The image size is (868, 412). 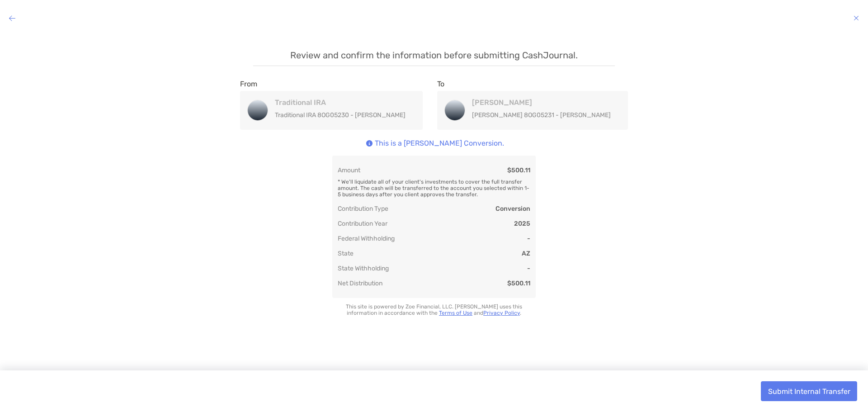 What do you see at coordinates (455, 110) in the screenshot?
I see `img: Roth IRA` at bounding box center [455, 110].